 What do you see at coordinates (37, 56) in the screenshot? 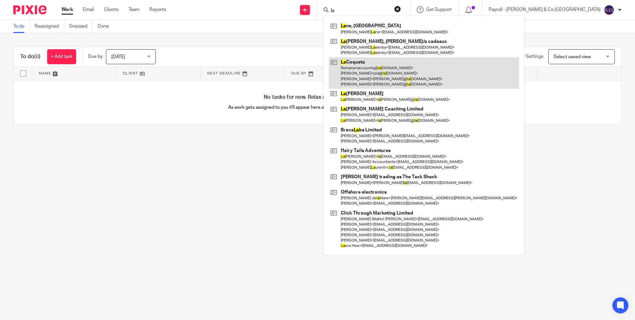
I see `span: (0)` at bounding box center [37, 56].